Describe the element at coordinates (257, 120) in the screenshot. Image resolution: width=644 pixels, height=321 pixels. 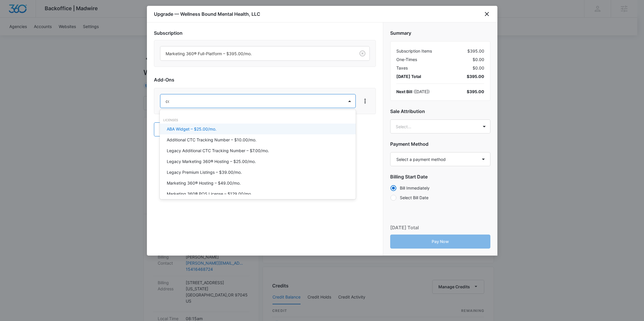
I see `div: Licenses` at that location.